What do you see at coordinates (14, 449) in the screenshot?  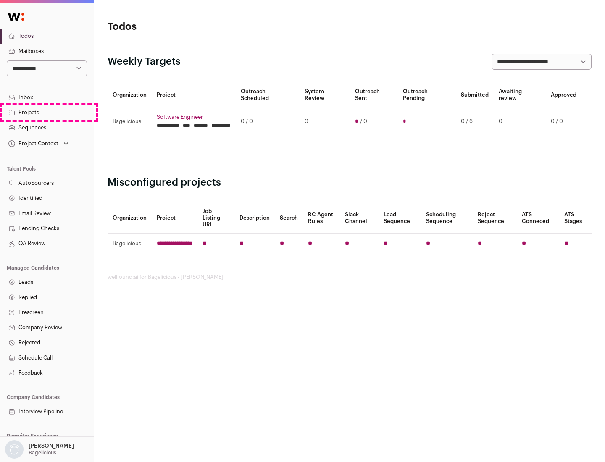 I see `img: nopic.png` at bounding box center [14, 449].